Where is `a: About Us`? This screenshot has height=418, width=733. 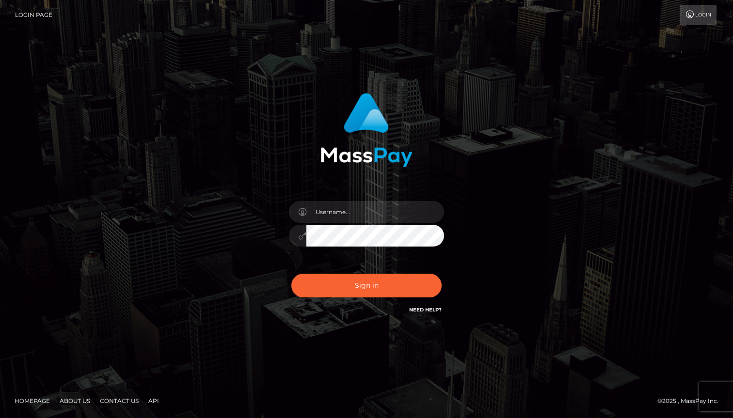
a: About Us is located at coordinates (75, 401).